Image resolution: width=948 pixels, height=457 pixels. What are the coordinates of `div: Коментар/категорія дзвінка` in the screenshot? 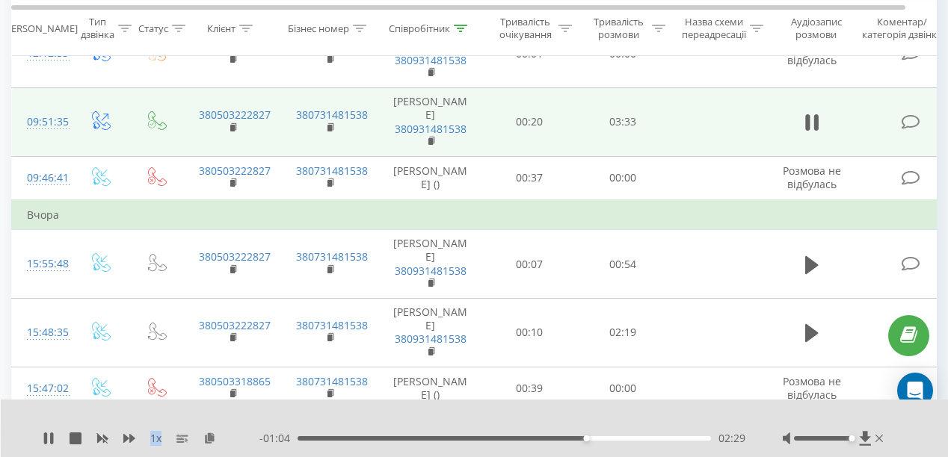 It's located at (901, 28).